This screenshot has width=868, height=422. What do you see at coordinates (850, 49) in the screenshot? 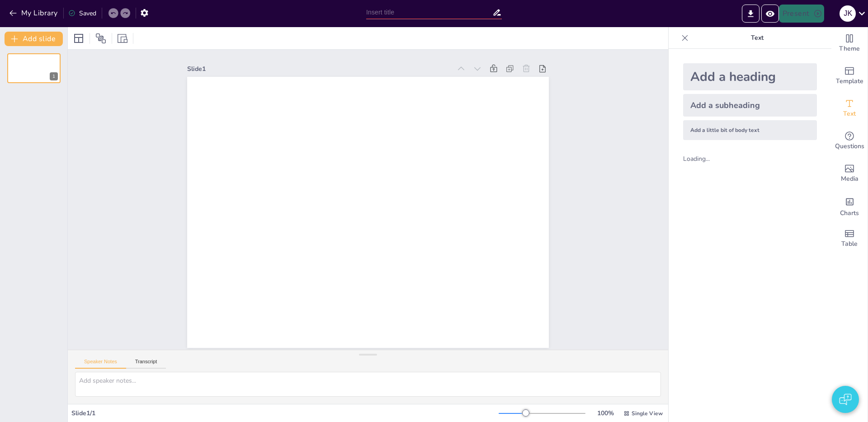
I see `span: Theme` at bounding box center [850, 49].